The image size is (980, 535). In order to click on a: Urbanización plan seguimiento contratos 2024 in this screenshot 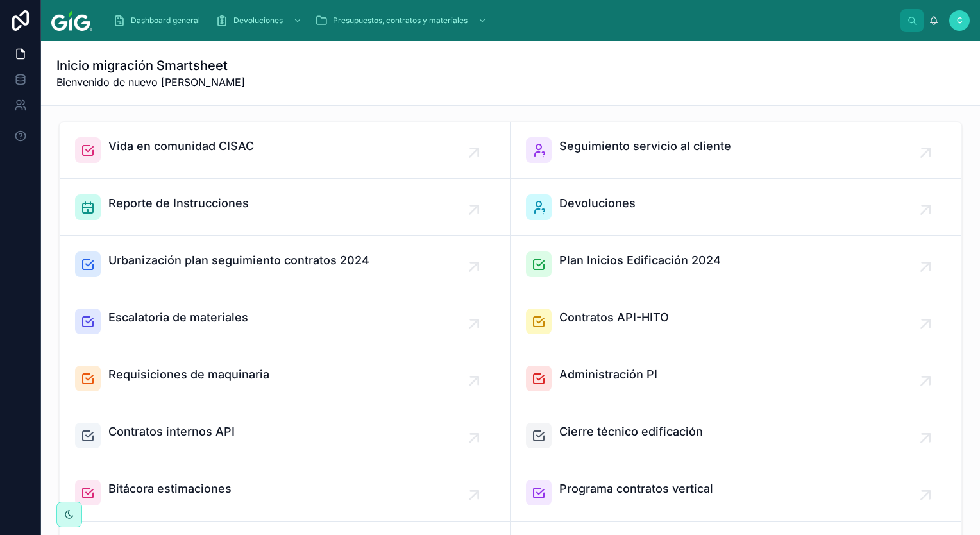, I will do `click(285, 265)`.